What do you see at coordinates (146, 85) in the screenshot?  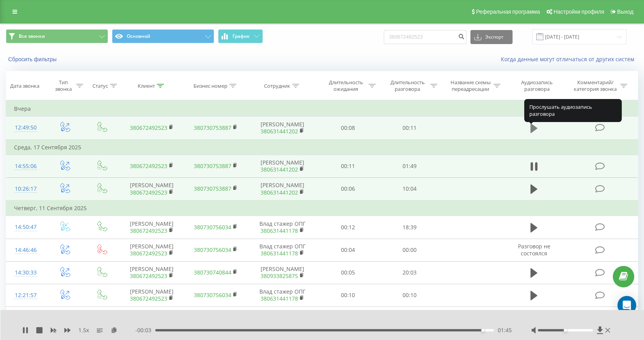 I see `div: Клиент` at bounding box center [146, 85].